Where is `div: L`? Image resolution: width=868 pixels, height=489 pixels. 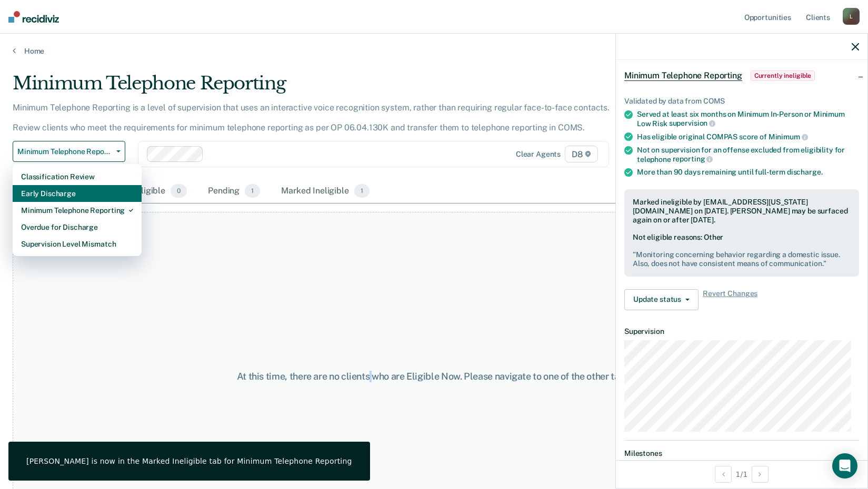
div: L is located at coordinates (851, 17).